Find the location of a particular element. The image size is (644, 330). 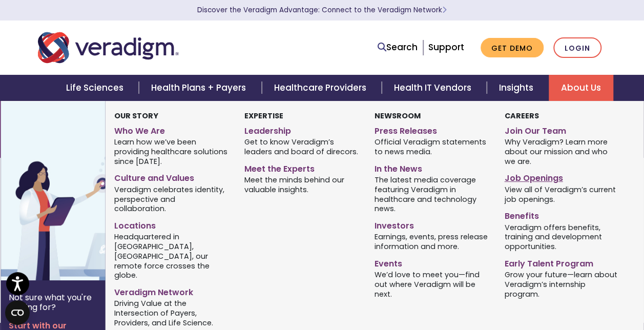

a: In the News is located at coordinates (432, 167).